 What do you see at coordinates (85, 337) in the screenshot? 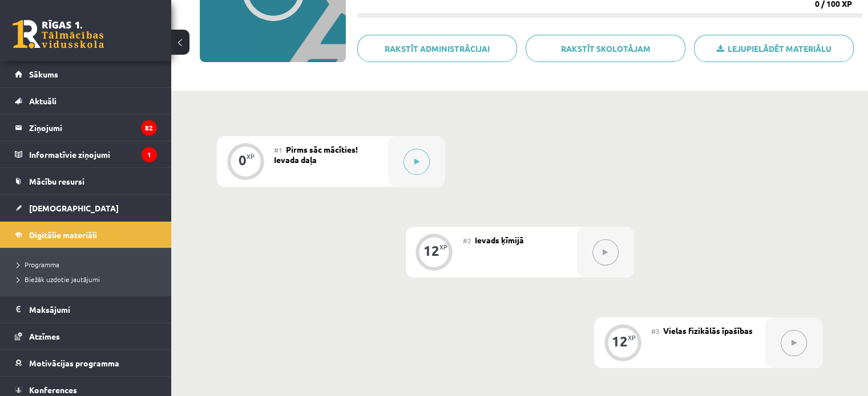
I see `a: Atzīmes` at bounding box center [85, 337].